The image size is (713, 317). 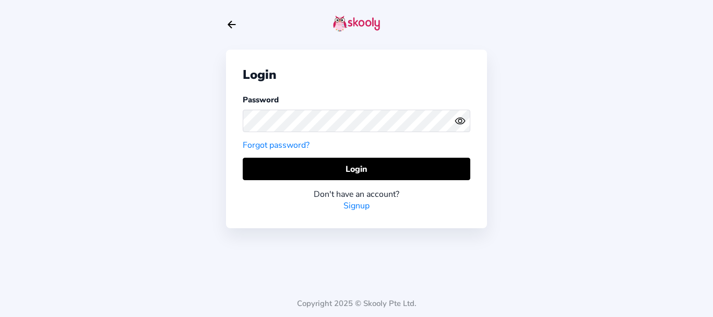 What do you see at coordinates (356, 75) in the screenshot?
I see `div: Login` at bounding box center [356, 75].